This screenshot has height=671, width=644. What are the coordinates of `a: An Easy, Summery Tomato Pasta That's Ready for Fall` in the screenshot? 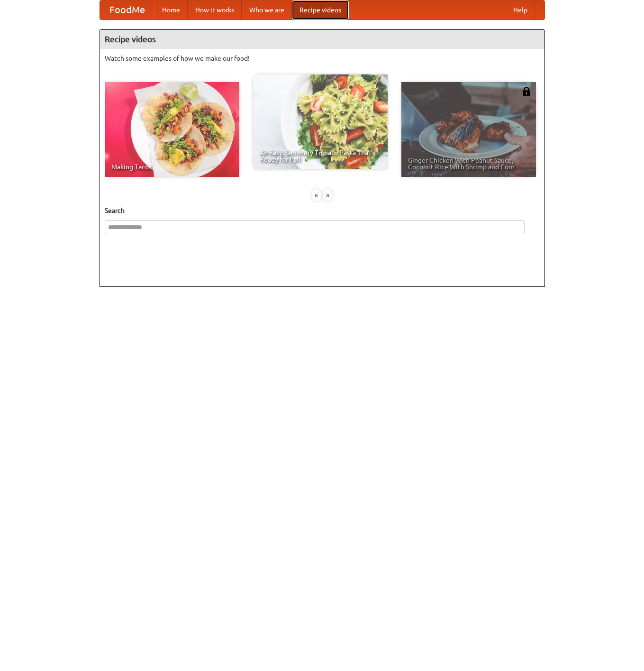 It's located at (320, 122).